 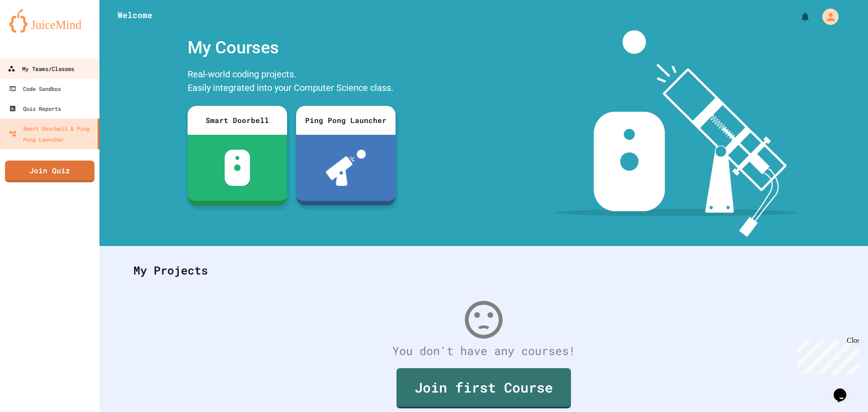 I want to click on div: You don't have any courses!, so click(x=483, y=351).